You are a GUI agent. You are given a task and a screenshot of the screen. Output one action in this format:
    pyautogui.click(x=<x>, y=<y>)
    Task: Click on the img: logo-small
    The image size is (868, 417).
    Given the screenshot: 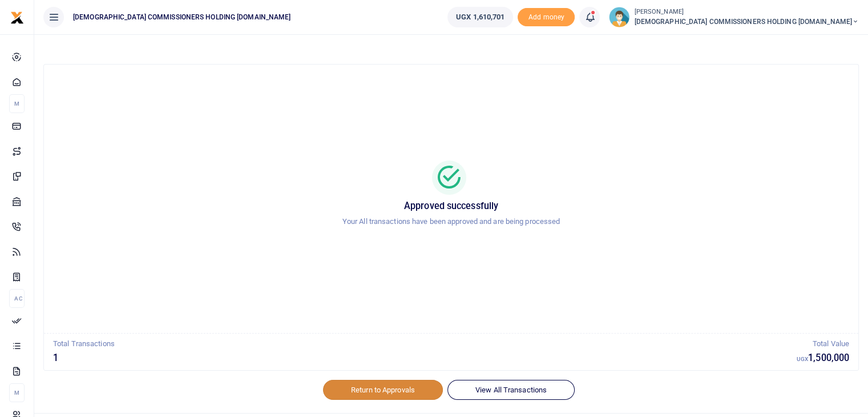 What is the action you would take?
    pyautogui.click(x=17, y=18)
    